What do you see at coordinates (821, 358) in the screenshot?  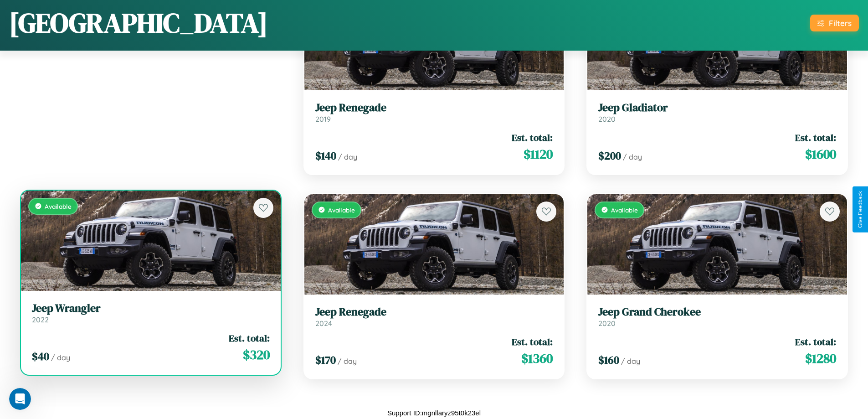 I see `span: $ 1280` at bounding box center [821, 358].